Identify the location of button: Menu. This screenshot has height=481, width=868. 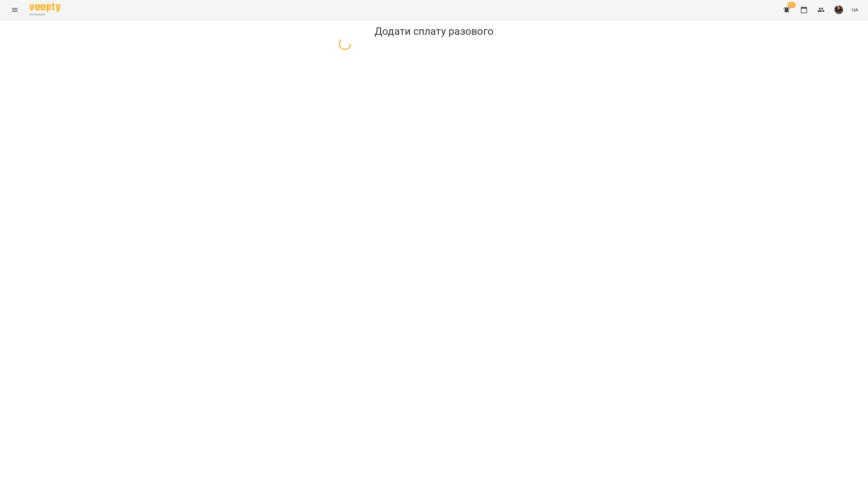
(15, 10).